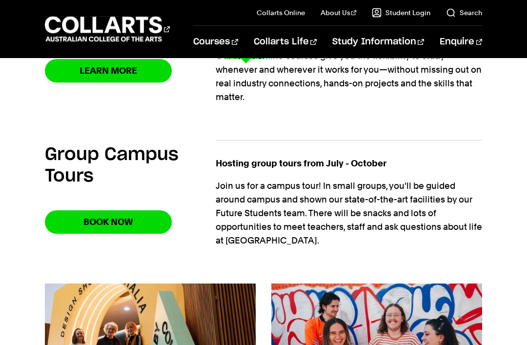  I want to click on a: Collarts Online, so click(280, 13).